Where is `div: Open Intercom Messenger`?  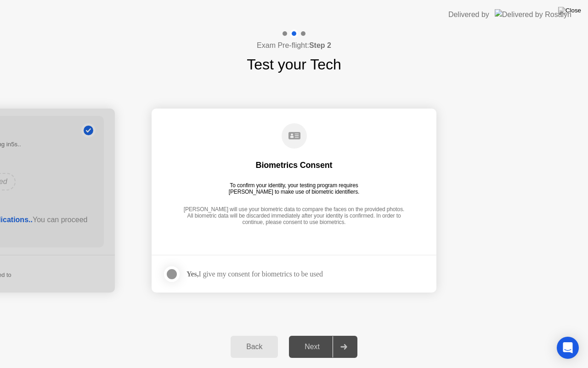
div: Open Intercom Messenger is located at coordinates (568, 348).